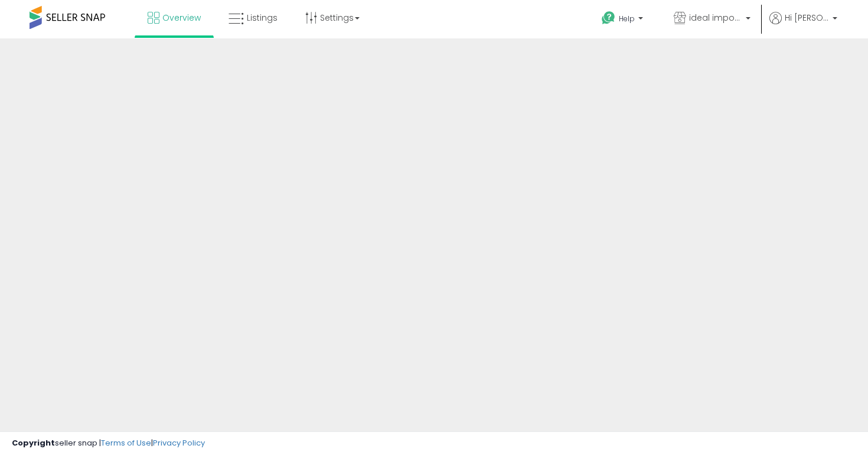  I want to click on span: Overview, so click(181, 18).